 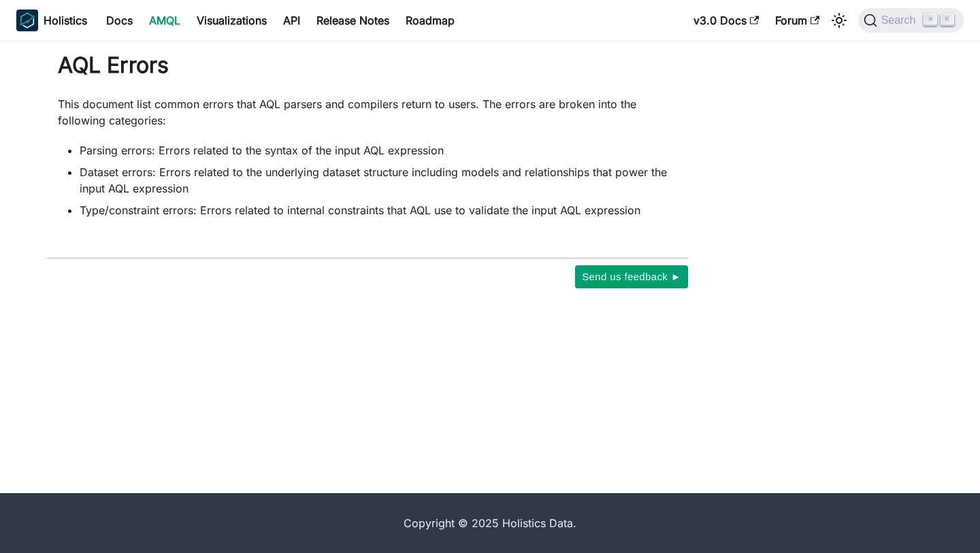 I want to click on a: API, so click(x=291, y=21).